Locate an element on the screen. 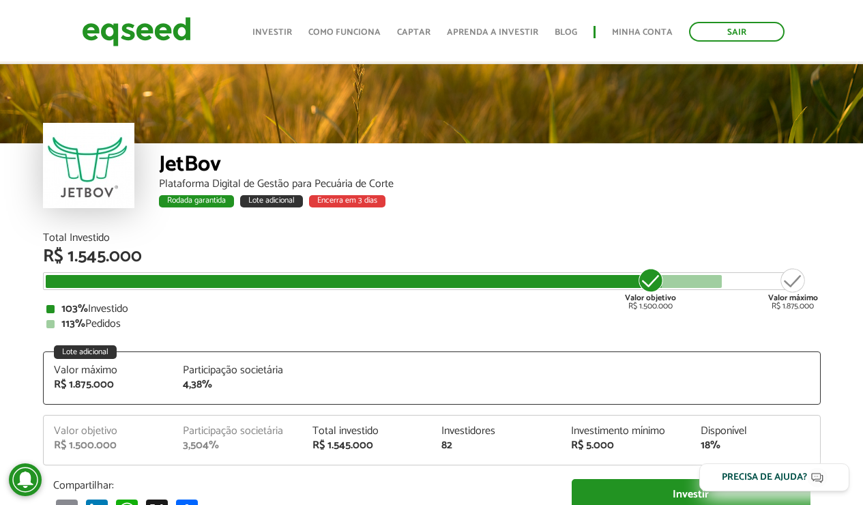  p: Compartilhar: is located at coordinates (302, 485).